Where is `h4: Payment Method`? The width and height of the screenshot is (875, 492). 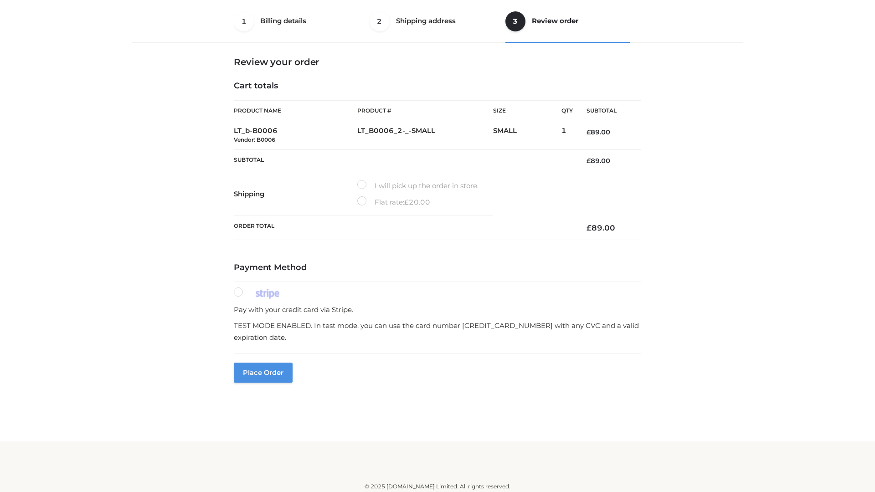 h4: Payment Method is located at coordinates (438, 268).